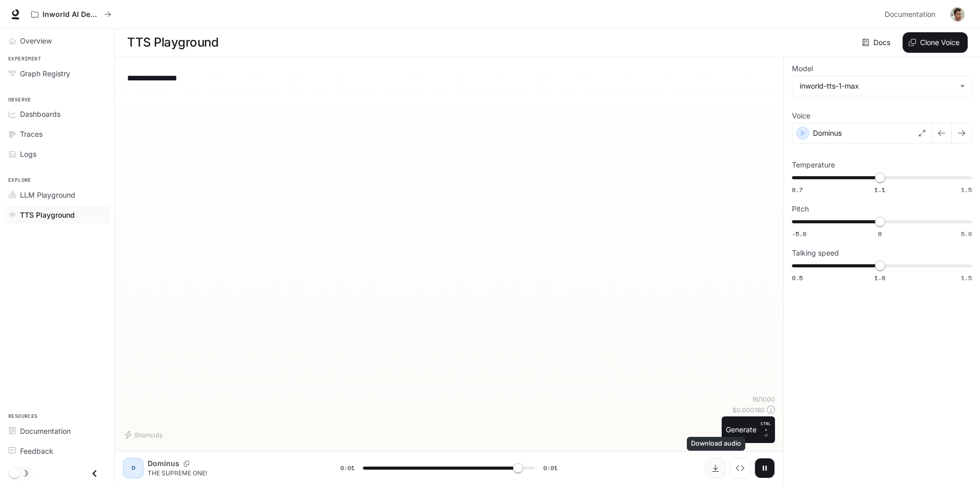 Image resolution: width=980 pixels, height=484 pixels. I want to click on a: Docs, so click(877, 43).